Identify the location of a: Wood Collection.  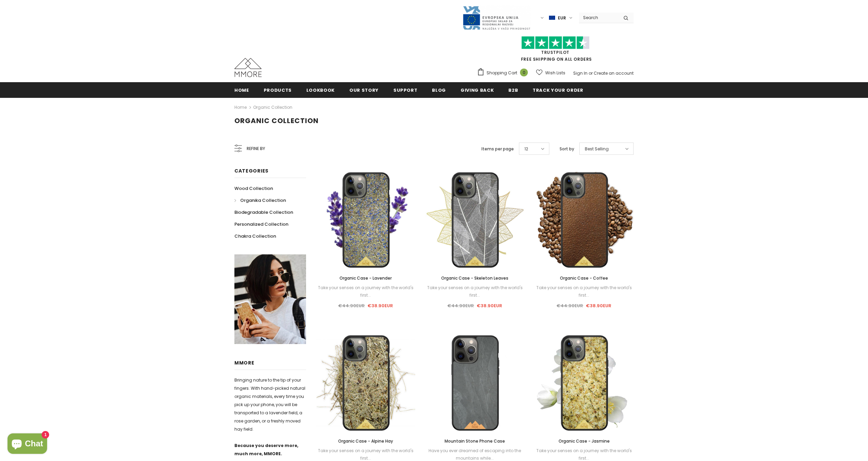
(253, 188).